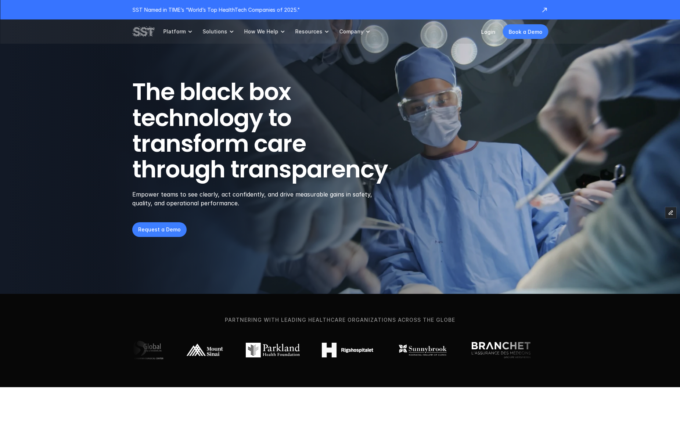 This screenshot has height=425, width=680. What do you see at coordinates (257, 199) in the screenshot?
I see `p: Empower teams to see clearly, act confidently, and drive measurable gains in safety, quality, and...` at bounding box center [257, 199].